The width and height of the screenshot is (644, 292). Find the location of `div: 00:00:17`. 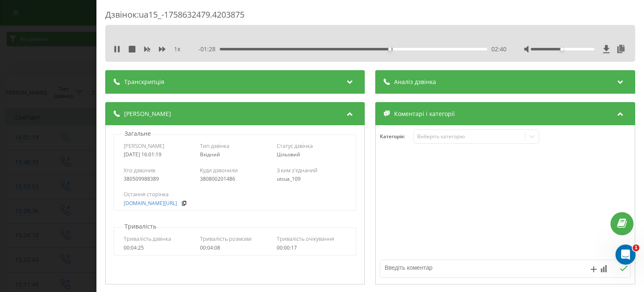

div: 00:00:17 is located at coordinates (312, 248).